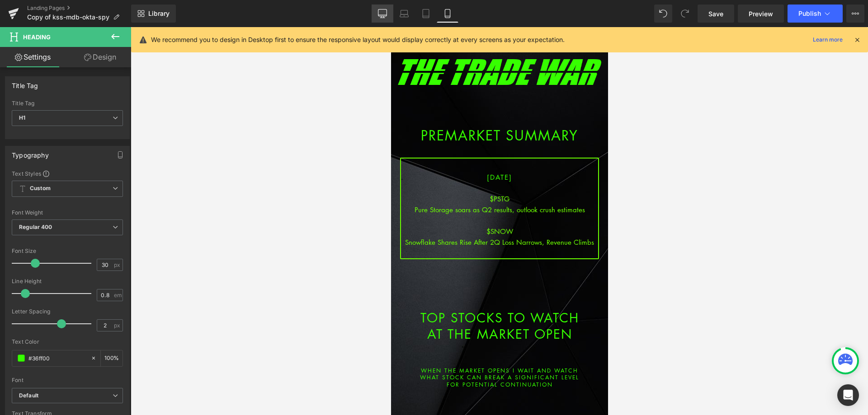  I want to click on a: Preview, so click(760, 13).